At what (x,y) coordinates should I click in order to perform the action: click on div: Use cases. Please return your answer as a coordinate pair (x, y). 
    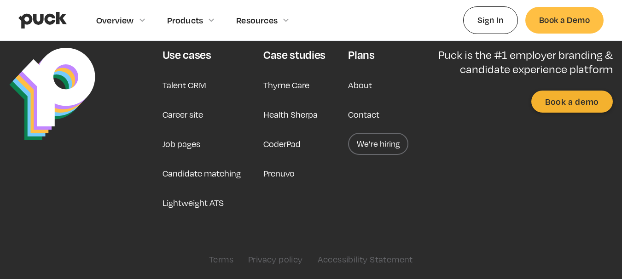
    Looking at the image, I should click on (187, 55).